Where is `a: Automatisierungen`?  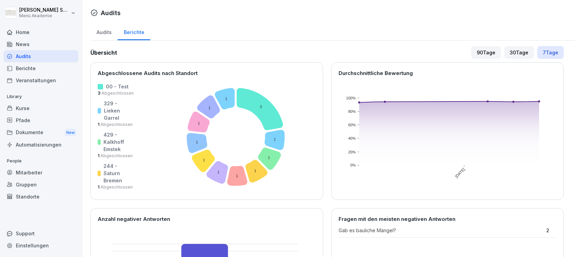
a: Automatisierungen is located at coordinates (41, 144).